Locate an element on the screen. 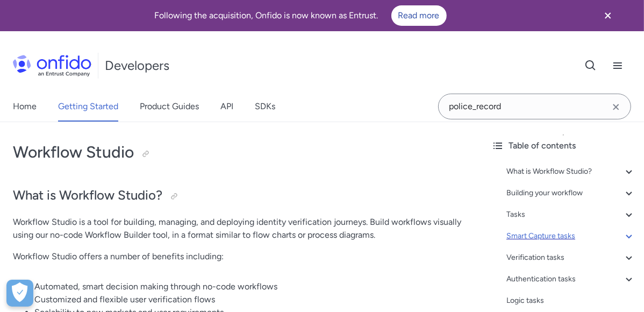  button: Open navigation menu button is located at coordinates (618, 65).